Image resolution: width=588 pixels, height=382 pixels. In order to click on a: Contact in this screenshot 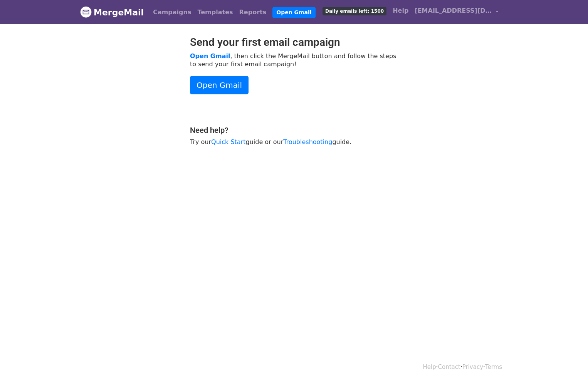, I will do `click(449, 367)`.